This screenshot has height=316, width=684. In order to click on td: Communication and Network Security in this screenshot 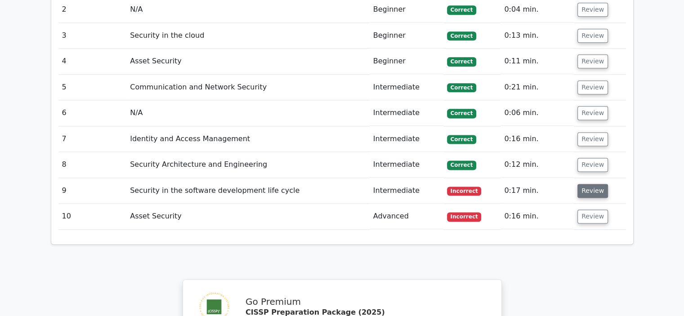, I will do `click(248, 87)`.